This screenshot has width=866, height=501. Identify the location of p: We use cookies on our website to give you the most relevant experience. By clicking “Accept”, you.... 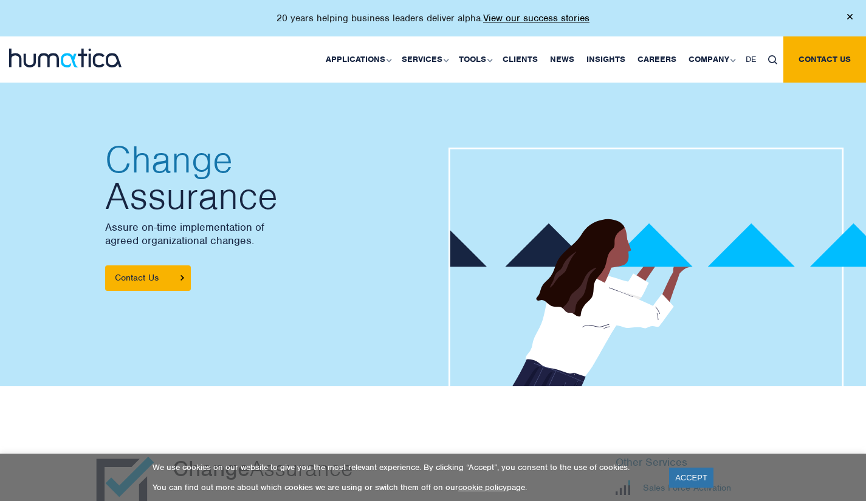
(403, 467).